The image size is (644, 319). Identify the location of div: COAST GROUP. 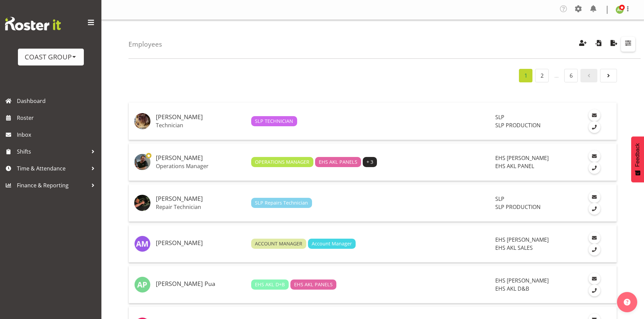
(51, 57).